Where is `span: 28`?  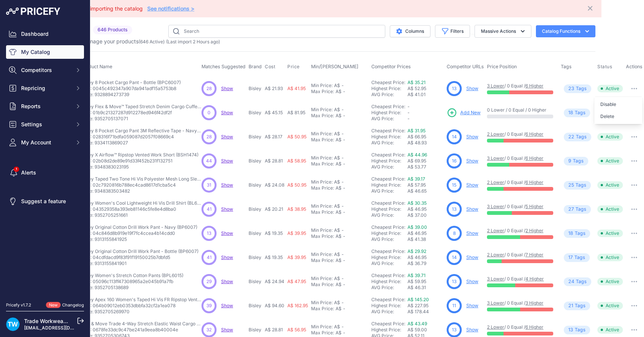 span: 28 is located at coordinates (210, 88).